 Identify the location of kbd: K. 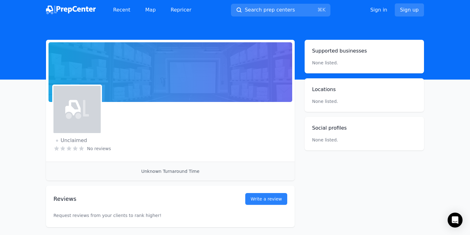
(324, 10).